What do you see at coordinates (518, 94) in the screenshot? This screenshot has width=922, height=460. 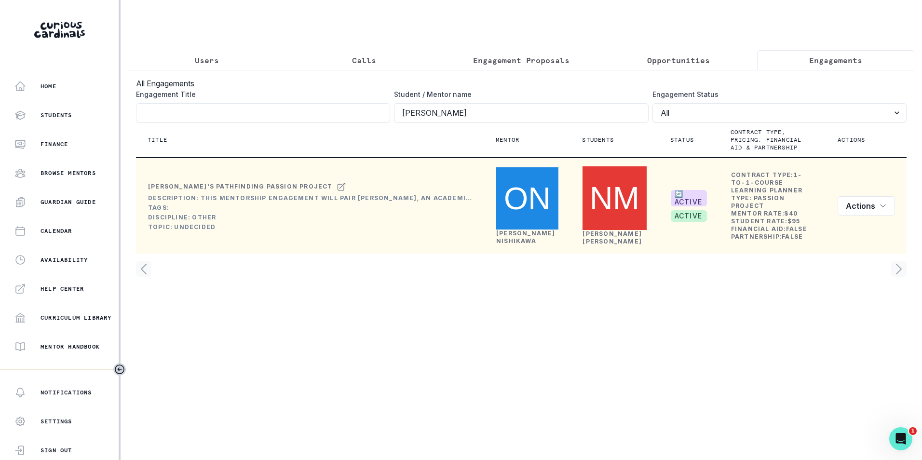 I see `label: Student / Mentor name` at bounding box center [518, 94].